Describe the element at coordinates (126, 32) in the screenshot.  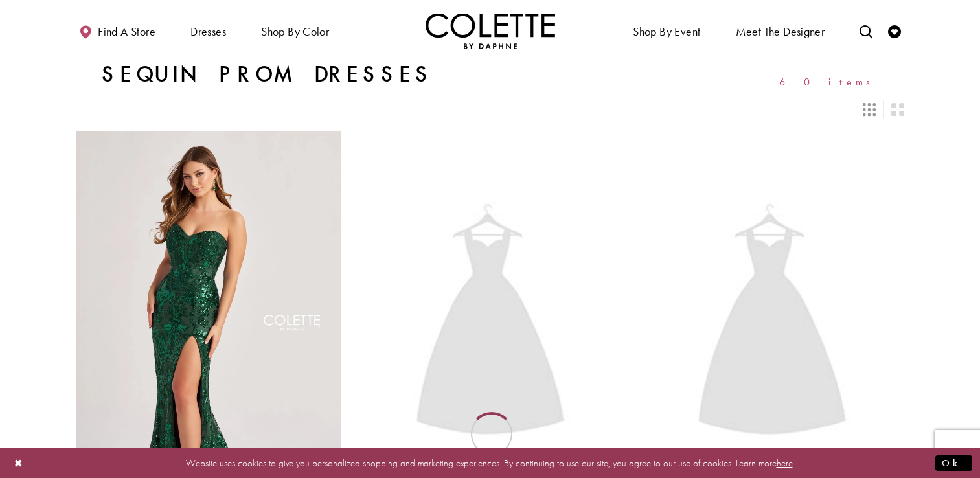
I see `span: Find a store` at that location.